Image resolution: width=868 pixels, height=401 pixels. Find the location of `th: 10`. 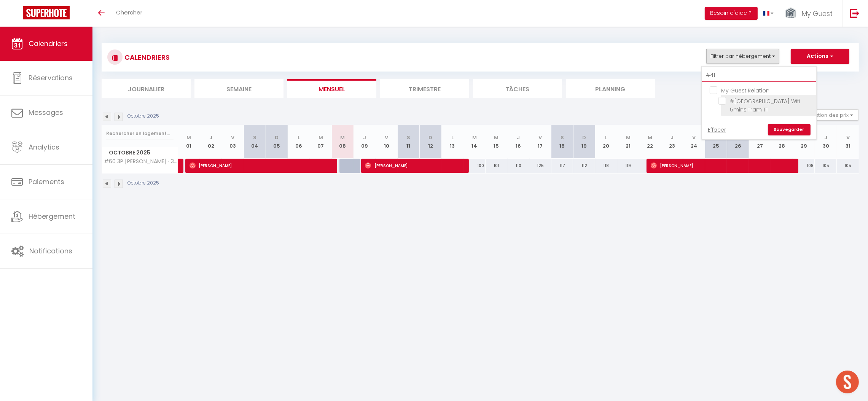

th: 10 is located at coordinates (387, 141).